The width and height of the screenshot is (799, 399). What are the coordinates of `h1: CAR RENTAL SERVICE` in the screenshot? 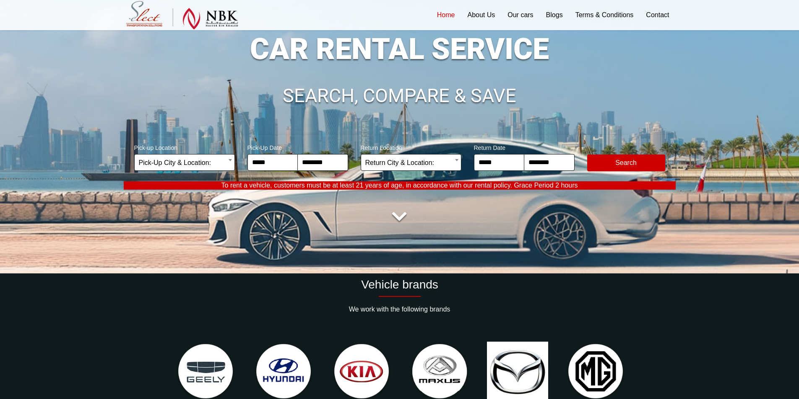 It's located at (399, 49).